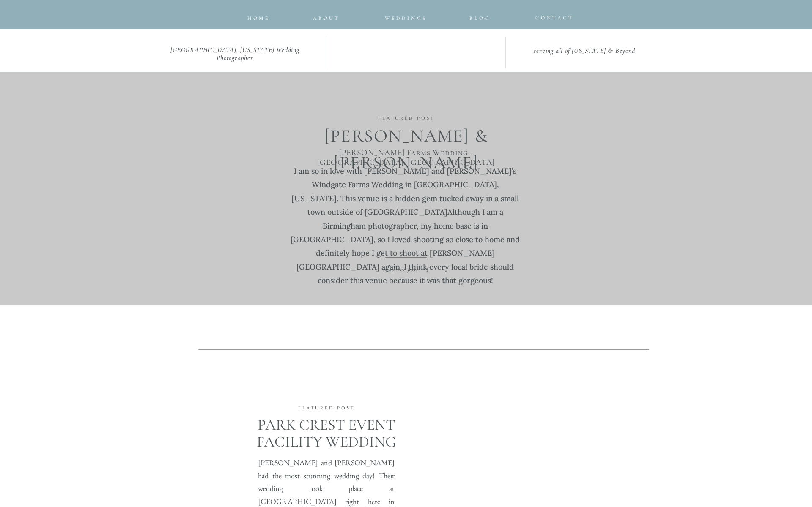 This screenshot has width=812, height=507. Describe the element at coordinates (550, 15) in the screenshot. I see `a: CONTACT` at that location.